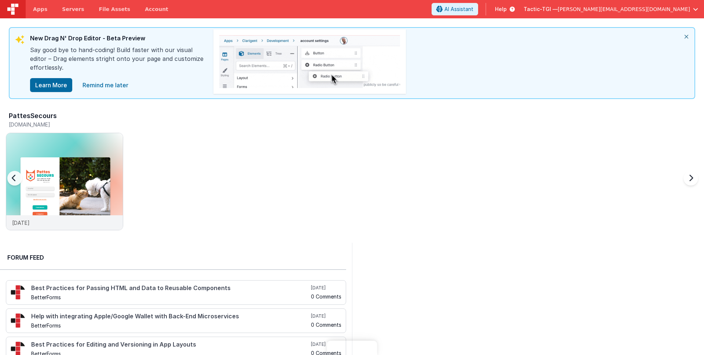 The width and height of the screenshot is (704, 355). What do you see at coordinates (51, 85) in the screenshot?
I see `button: Learn More` at bounding box center [51, 85].